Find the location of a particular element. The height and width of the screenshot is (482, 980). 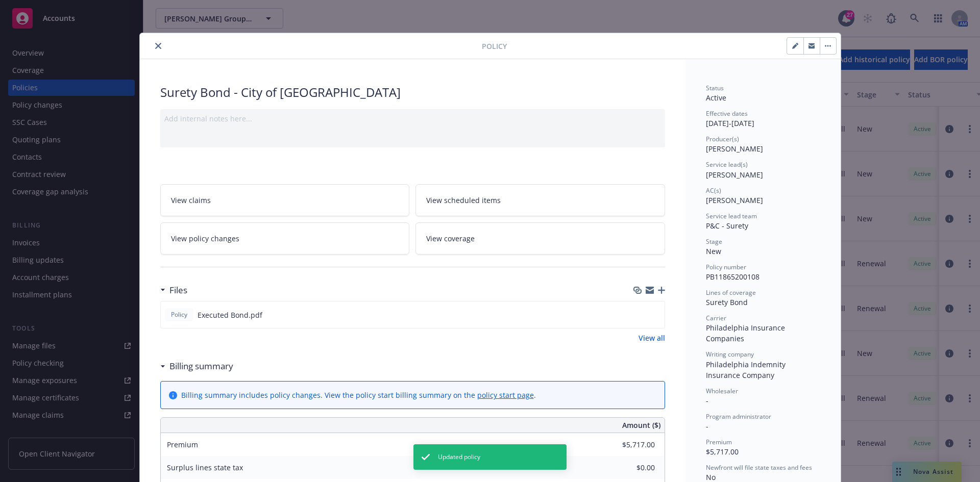

span: Surplus lines state tax is located at coordinates (204, 467).